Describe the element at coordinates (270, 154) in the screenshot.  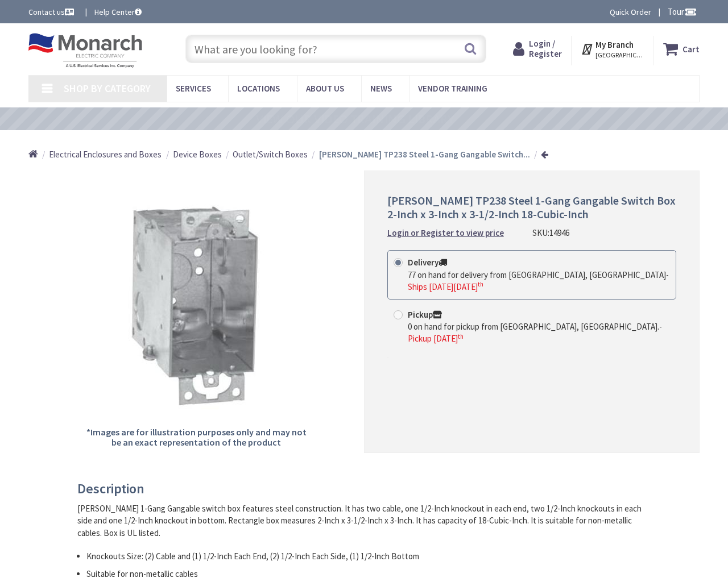
I see `a: Outlet/Switch Boxes` at that location.